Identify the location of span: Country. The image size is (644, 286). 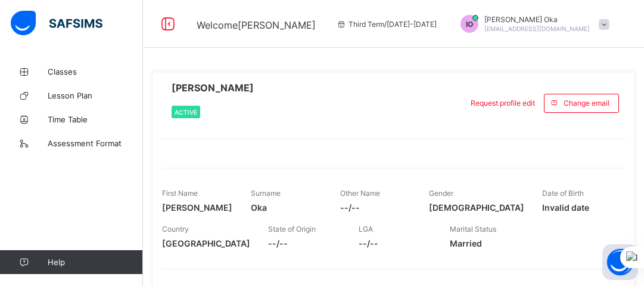
(176, 228).